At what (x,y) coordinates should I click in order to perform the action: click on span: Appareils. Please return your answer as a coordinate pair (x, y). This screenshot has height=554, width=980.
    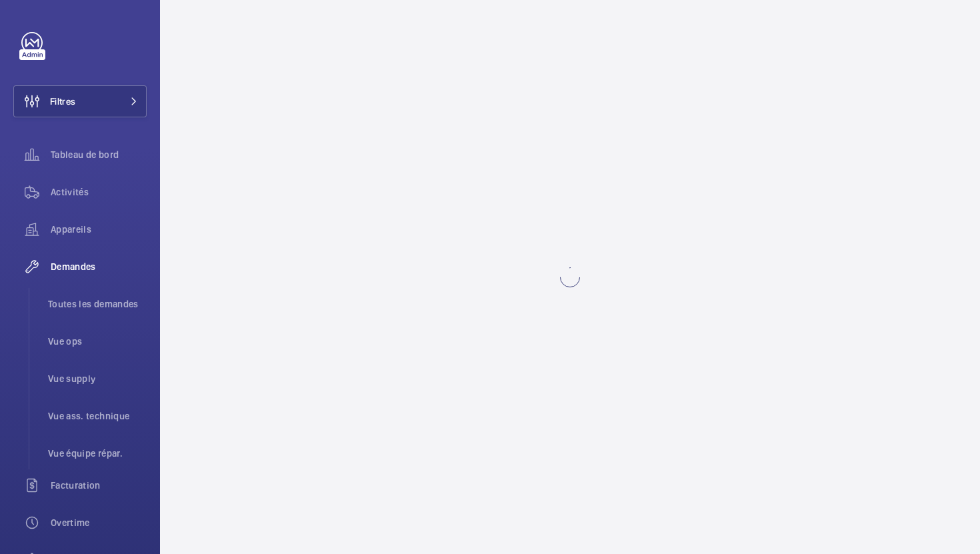
    Looking at the image, I should click on (99, 229).